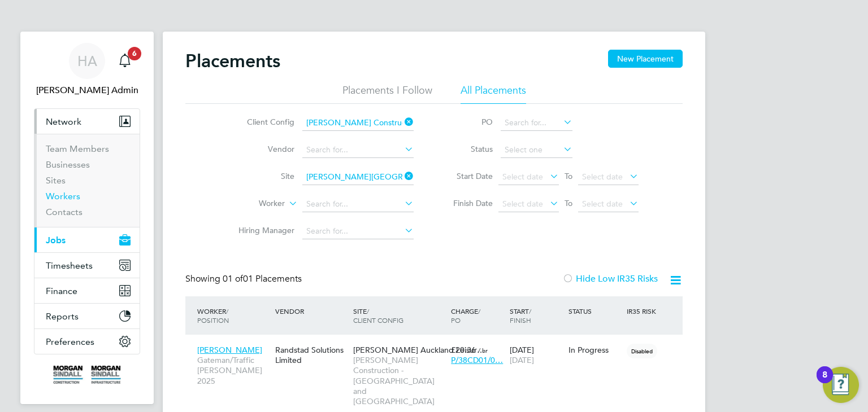  I want to click on label: Vendor, so click(262, 149).